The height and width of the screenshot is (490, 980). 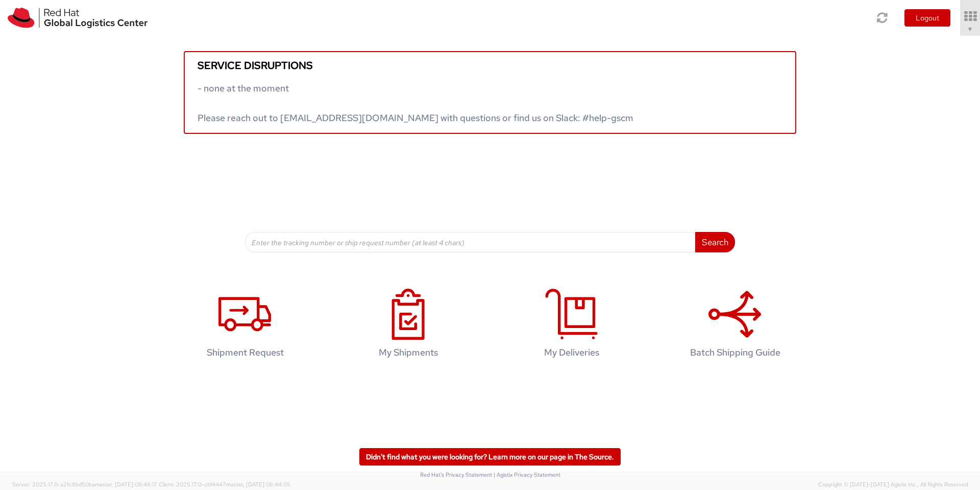 What do you see at coordinates (735, 352) in the screenshot?
I see `h4: Batch Shipping Guide` at bounding box center [735, 352].